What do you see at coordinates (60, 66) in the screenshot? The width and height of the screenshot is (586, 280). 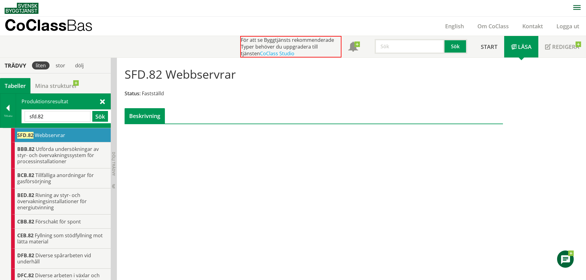 I see `div: stor` at bounding box center [60, 66].